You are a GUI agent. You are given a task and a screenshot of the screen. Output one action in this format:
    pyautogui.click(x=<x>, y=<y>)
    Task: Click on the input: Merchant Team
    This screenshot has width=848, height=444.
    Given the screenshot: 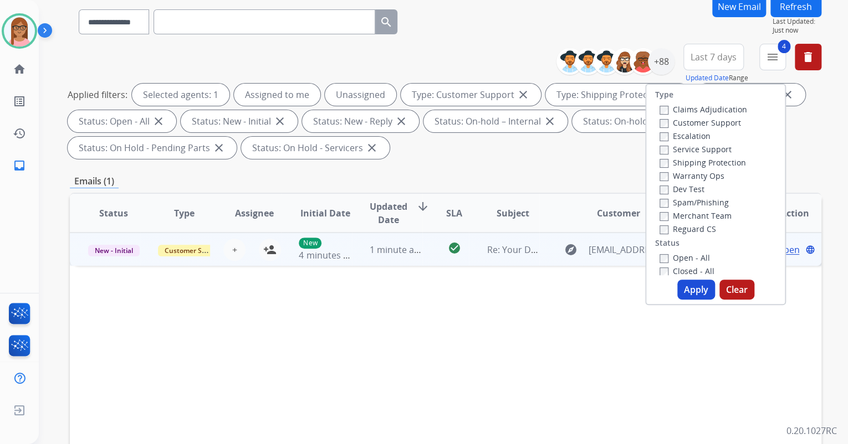 What is the action you would take?
    pyautogui.click(x=664, y=217)
    